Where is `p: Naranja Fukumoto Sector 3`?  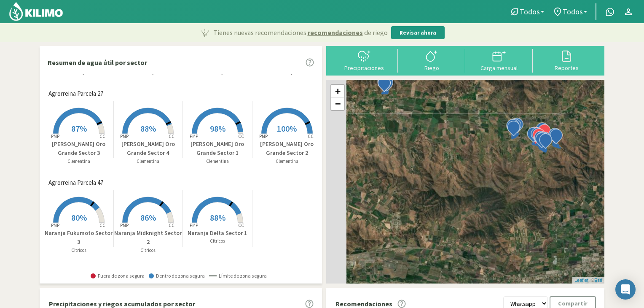 p: Naranja Fukumoto Sector 3 is located at coordinates (79, 237).